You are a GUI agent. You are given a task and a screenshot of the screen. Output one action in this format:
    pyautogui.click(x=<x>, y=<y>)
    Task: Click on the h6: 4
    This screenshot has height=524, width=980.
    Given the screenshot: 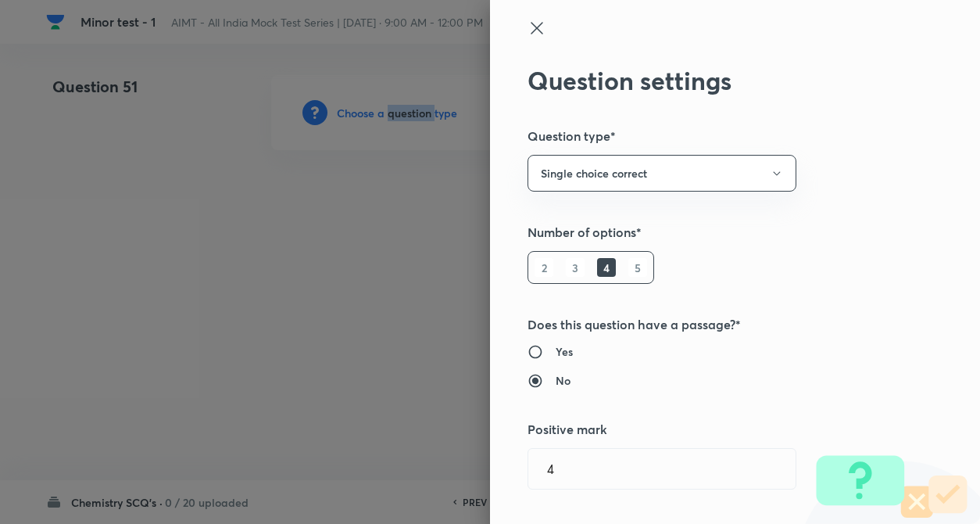 What is the action you would take?
    pyautogui.click(x=606, y=267)
    